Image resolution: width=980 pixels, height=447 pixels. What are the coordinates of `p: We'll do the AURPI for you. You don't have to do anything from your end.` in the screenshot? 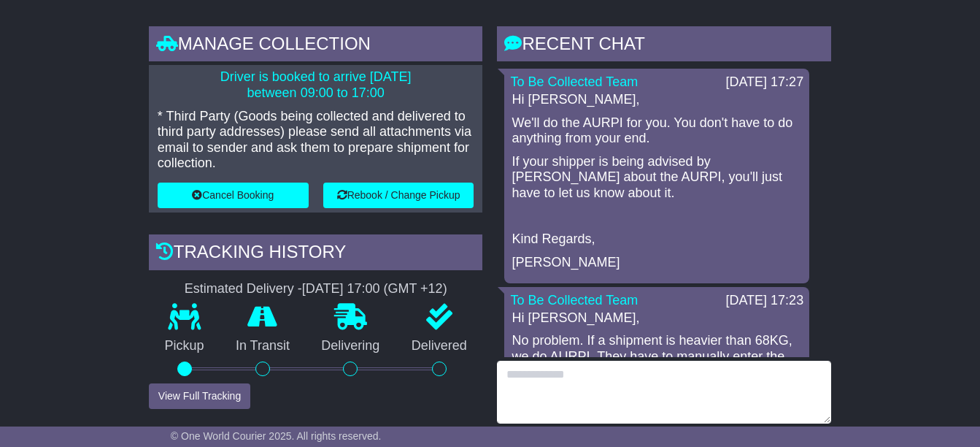 It's located at (657, 130).